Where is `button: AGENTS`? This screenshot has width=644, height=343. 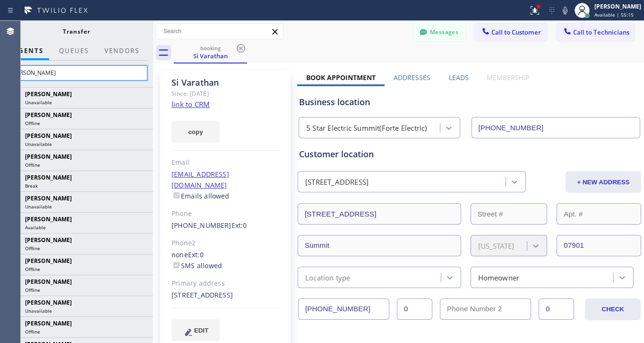
button: AGENTS is located at coordinates (28, 51).